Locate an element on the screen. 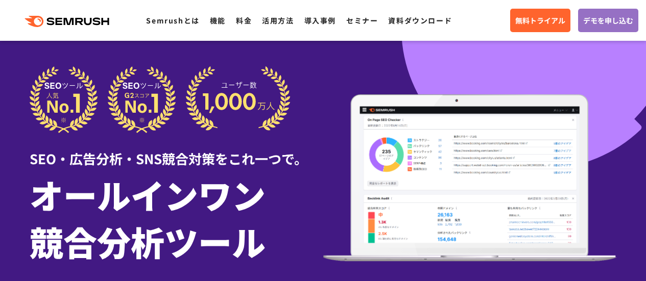  a: 機能 is located at coordinates (217, 20).